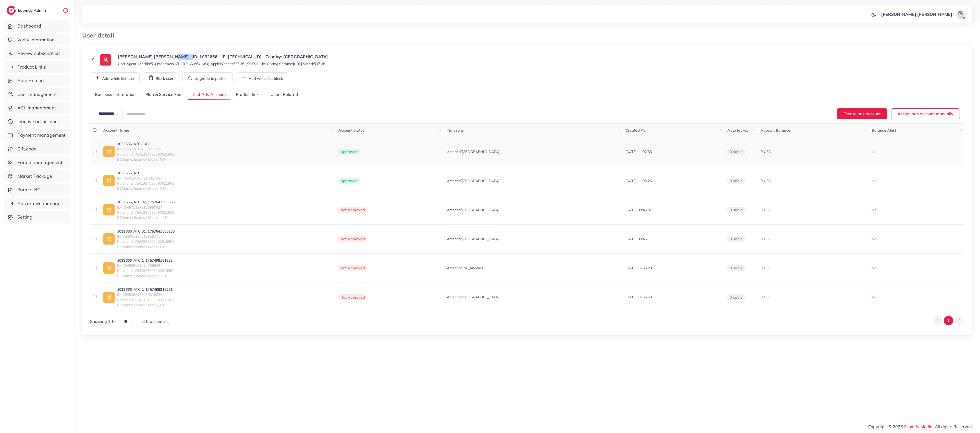 This screenshot has width=980, height=433. Describe the element at coordinates (37, 81) in the screenshot. I see `a: Auto Refund` at that location.